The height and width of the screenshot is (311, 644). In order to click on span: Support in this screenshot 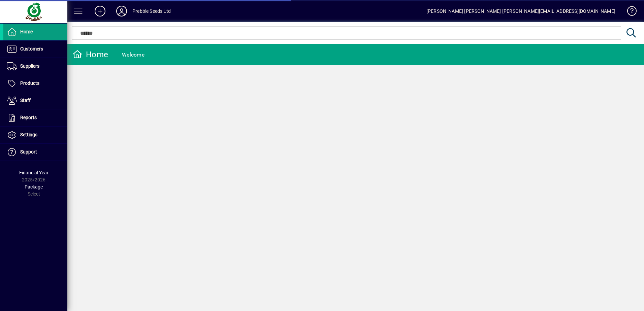, I will do `click(29, 152)`.